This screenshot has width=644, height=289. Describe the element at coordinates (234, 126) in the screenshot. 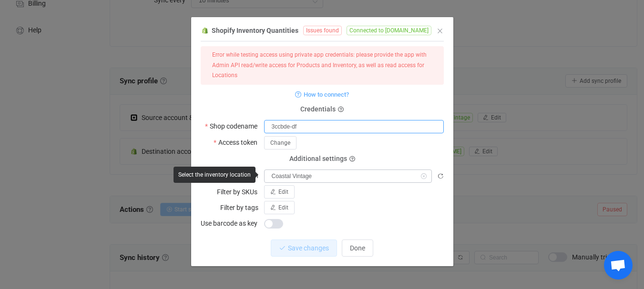

I see `label: Shop codename` at that location.